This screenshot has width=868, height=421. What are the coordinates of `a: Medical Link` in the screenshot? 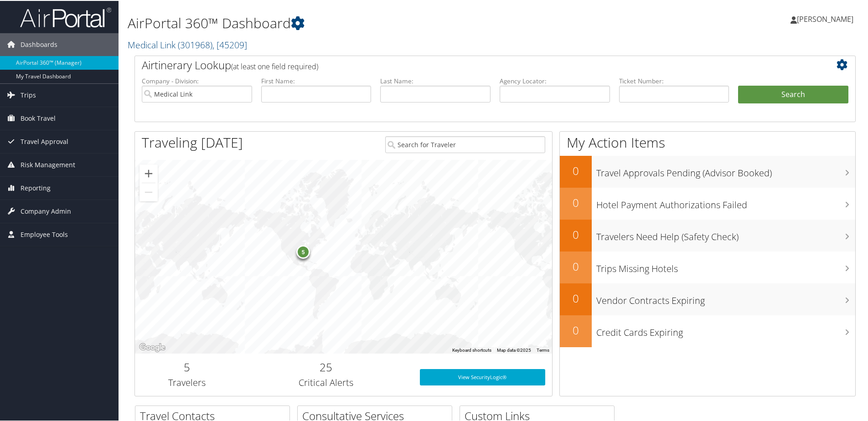 It's located at (188, 44).